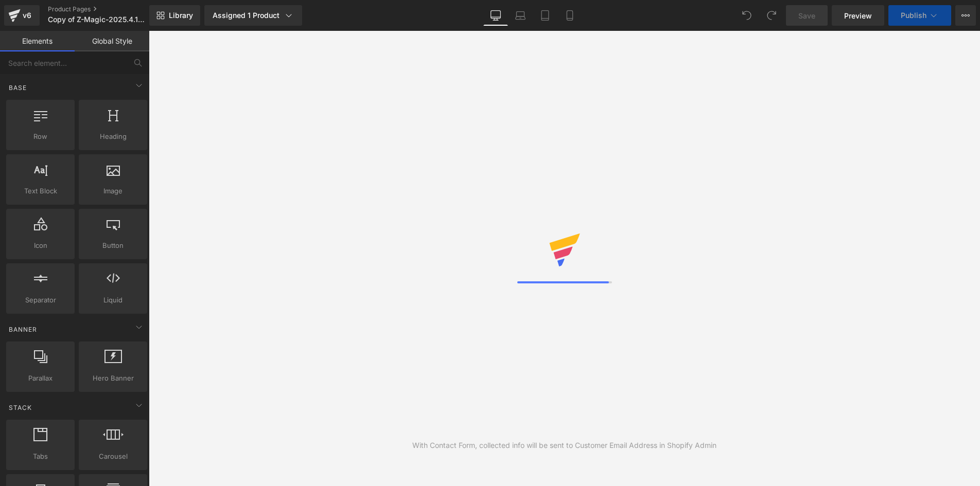 The height and width of the screenshot is (486, 980). What do you see at coordinates (112, 246) in the screenshot?
I see `span: Button` at bounding box center [112, 246].